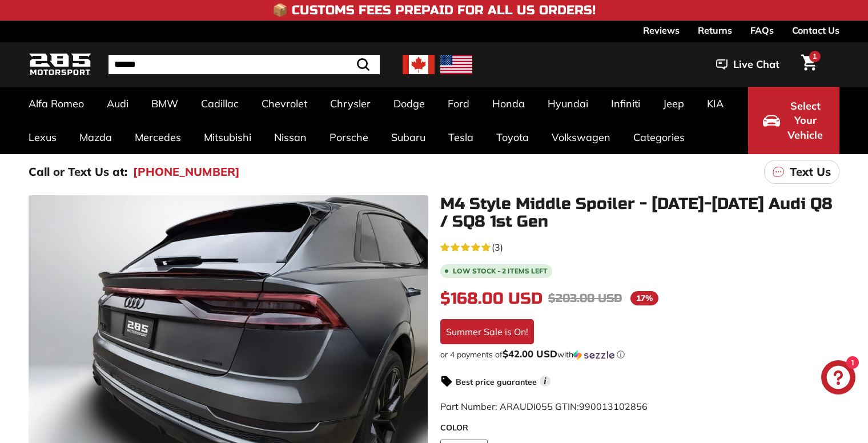 The image size is (868, 443). What do you see at coordinates (639, 354) in the screenshot?
I see `div: or 4 payments of$42.00 USDwithSezzle Click to learn more about Sezzle` at bounding box center [639, 354].